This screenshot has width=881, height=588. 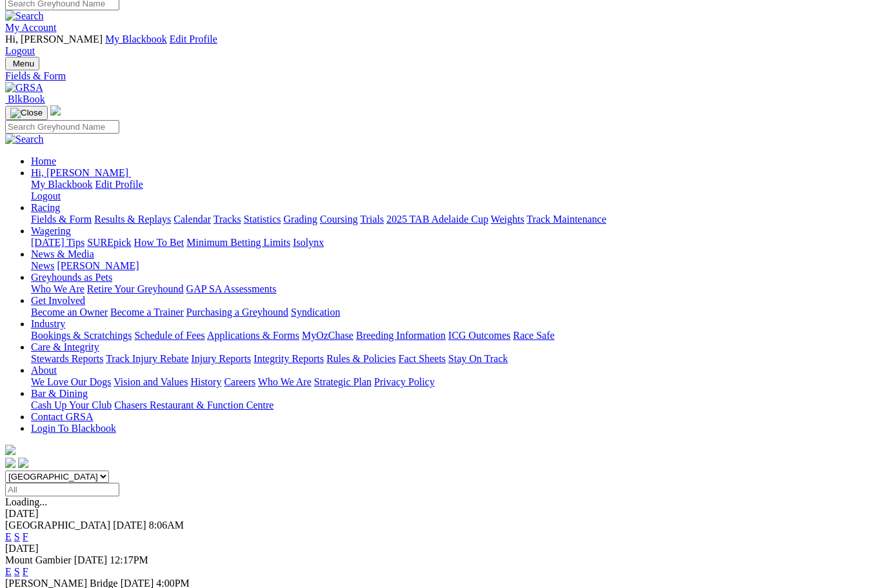 What do you see at coordinates (24, 462) in the screenshot?
I see `img: twitter.svg` at bounding box center [24, 462].